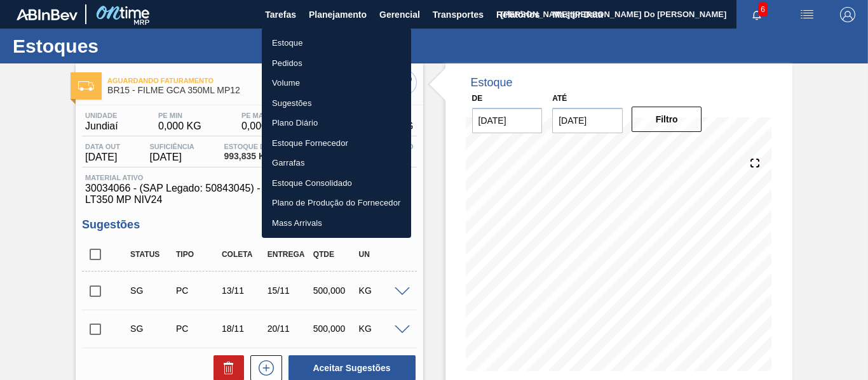  Describe the element at coordinates (337, 203) in the screenshot. I see `li: Plano de Produção do Fornecedor` at that location.